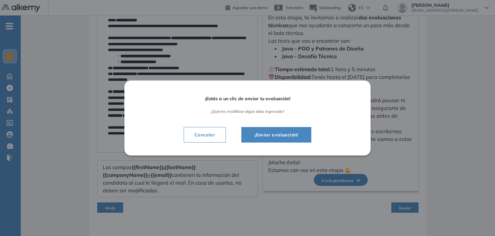  What do you see at coordinates (205, 135) in the screenshot?
I see `button: Cancelar` at bounding box center [205, 135].